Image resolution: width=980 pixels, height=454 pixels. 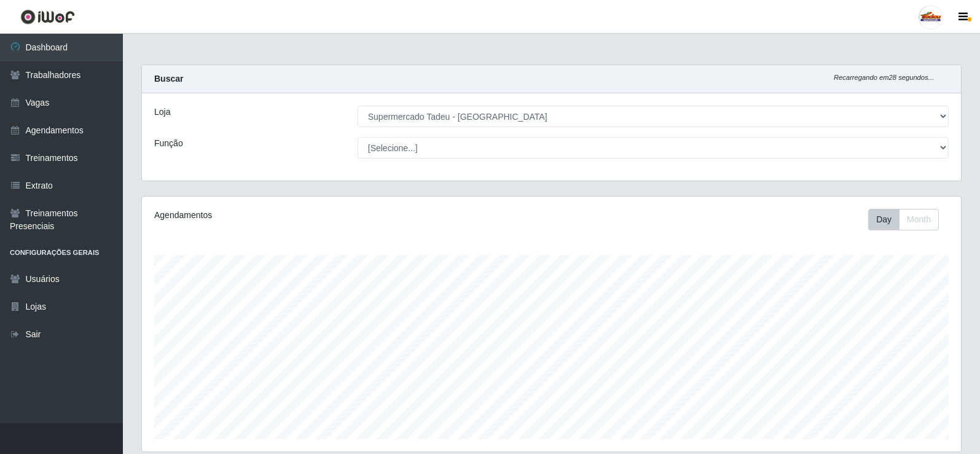 I want to click on div: First group, so click(x=903, y=219).